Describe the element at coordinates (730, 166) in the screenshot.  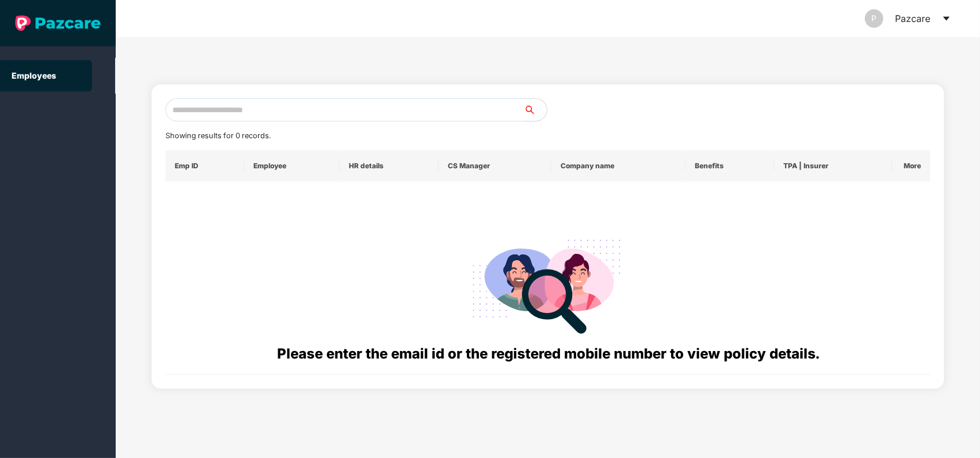
I see `th: Benefits` at that location.